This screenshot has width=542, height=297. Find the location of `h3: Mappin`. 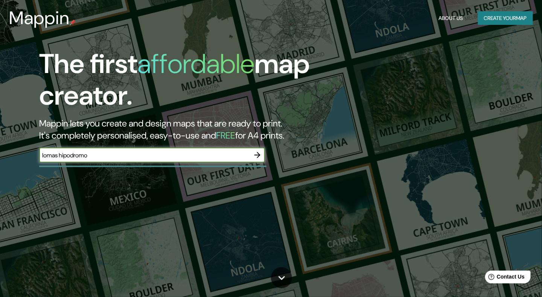

h3: Mappin is located at coordinates (39, 18).